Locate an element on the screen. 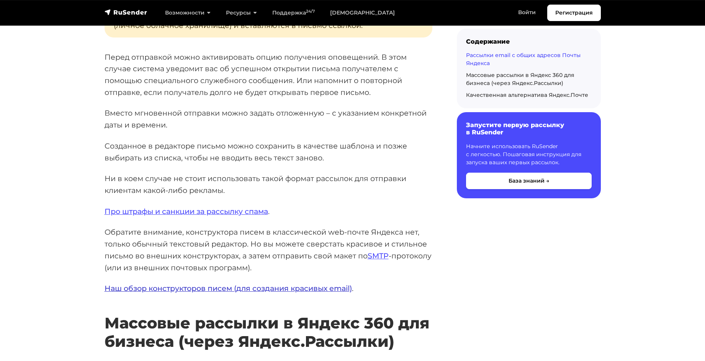 This screenshot has width=705, height=361. a: Поддержка24/7 is located at coordinates (293, 13).